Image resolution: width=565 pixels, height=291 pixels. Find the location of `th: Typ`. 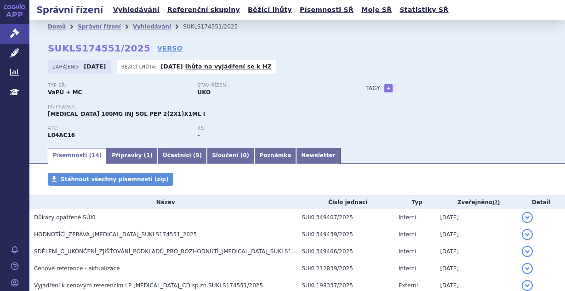

th: Typ is located at coordinates (415, 202).